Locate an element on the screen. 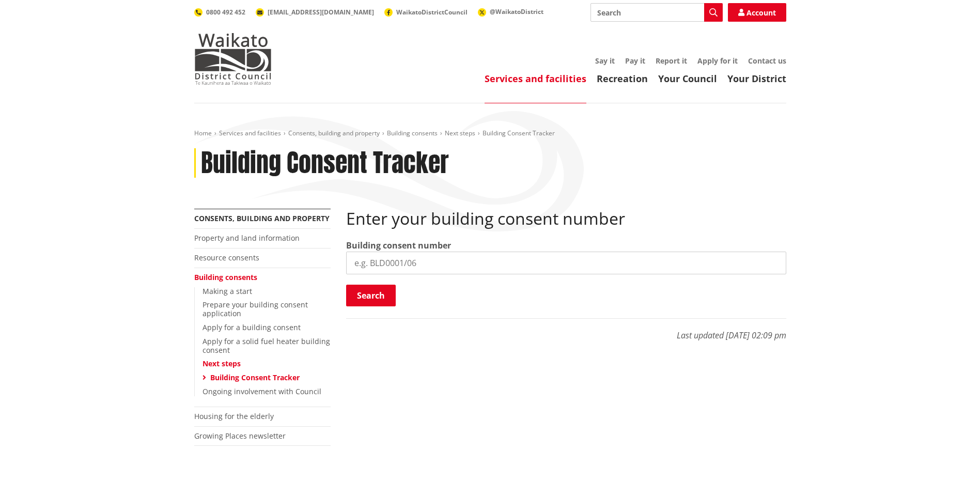 Image resolution: width=980 pixels, height=497 pixels. input: e.g. BLD0001/06 is located at coordinates (566, 263).